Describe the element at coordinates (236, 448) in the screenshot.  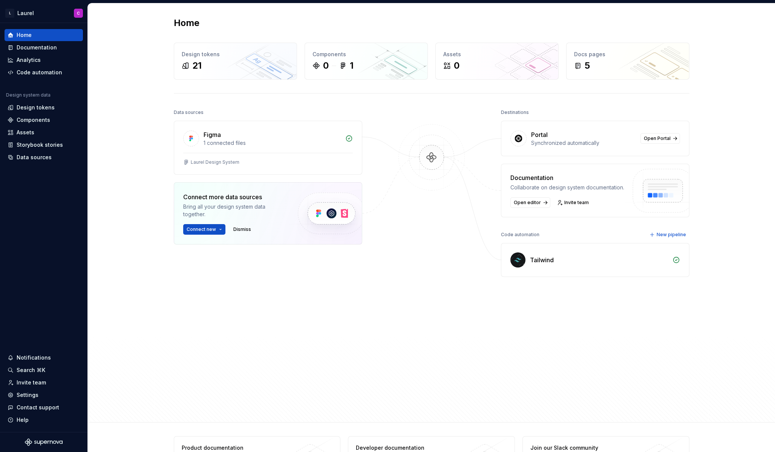
I see `div: Product documentation` at that location.